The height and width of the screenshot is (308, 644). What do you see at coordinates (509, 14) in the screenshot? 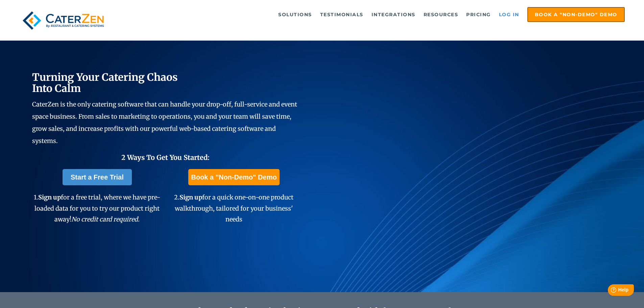
I see `a: Log in` at bounding box center [509, 14].